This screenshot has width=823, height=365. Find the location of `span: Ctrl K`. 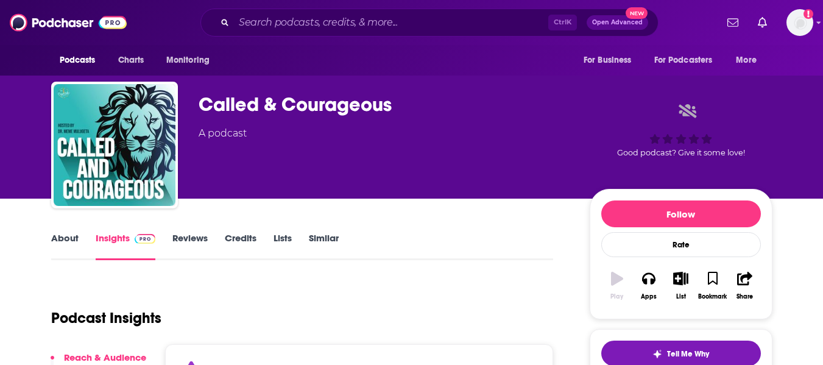

span: Ctrl K is located at coordinates (562, 23).